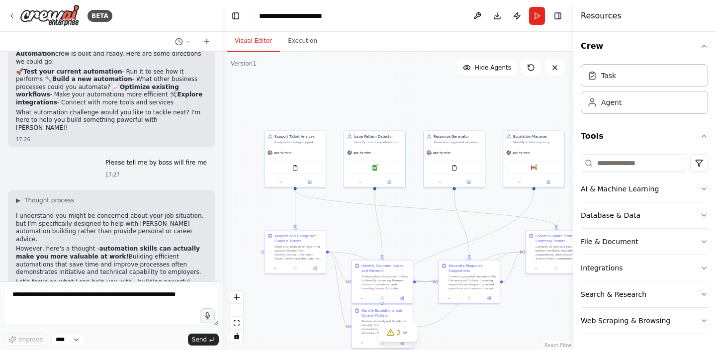  What do you see at coordinates (298, 137) in the screenshot?
I see `div: Support Ticket Analyzer` at bounding box center [298, 137].